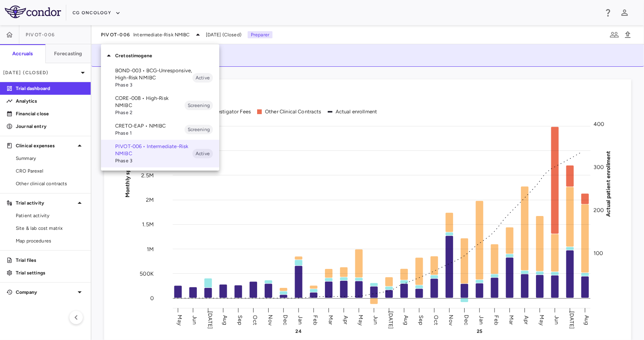 The width and height of the screenshot is (644, 340). What do you see at coordinates (160, 78) in the screenshot?
I see `div: BOND-003 • BCG-Unresponsive, High-Risk NMIBCPhase 3Active` at bounding box center [160, 78].